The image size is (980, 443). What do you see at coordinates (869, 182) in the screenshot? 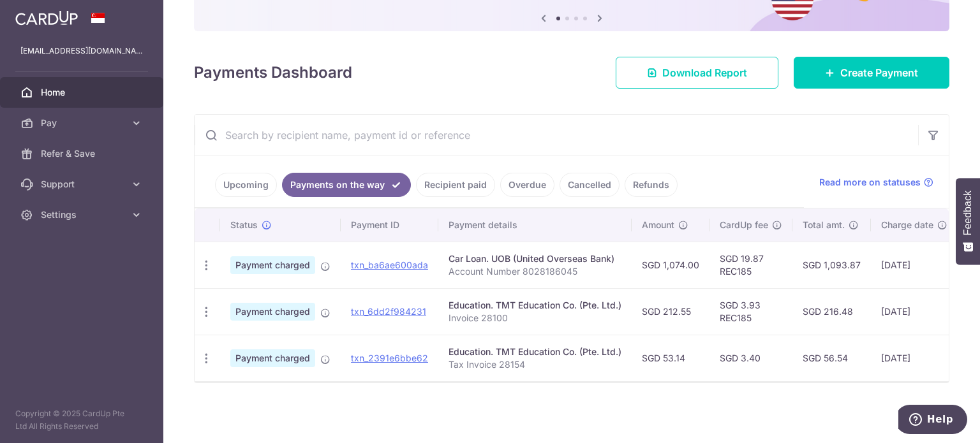
I see `span: Read more on statuses` at bounding box center [869, 182].